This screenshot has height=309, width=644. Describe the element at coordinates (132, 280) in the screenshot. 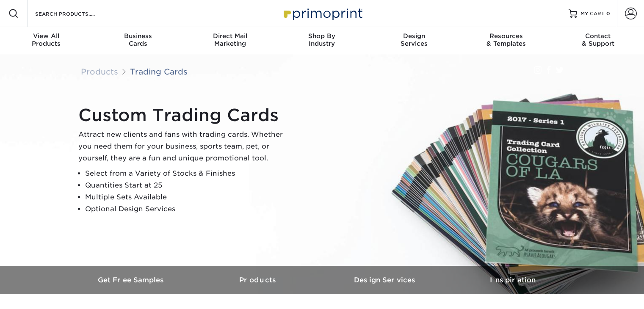

I see `h3: Get Free Samples` at that location.